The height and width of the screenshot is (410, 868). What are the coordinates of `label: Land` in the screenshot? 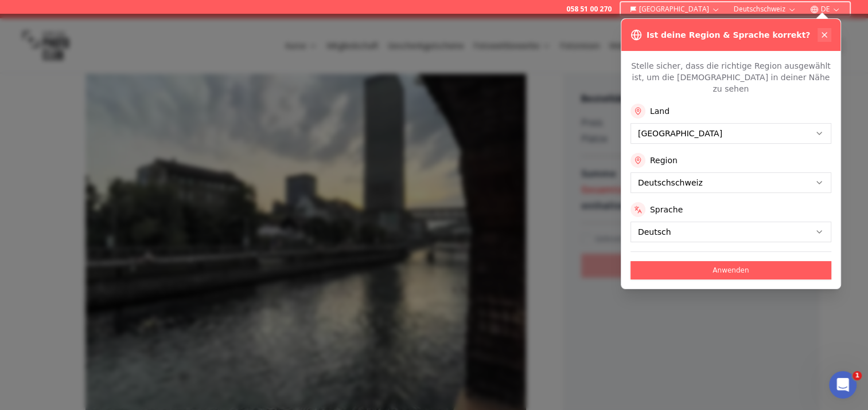 It's located at (660, 111).